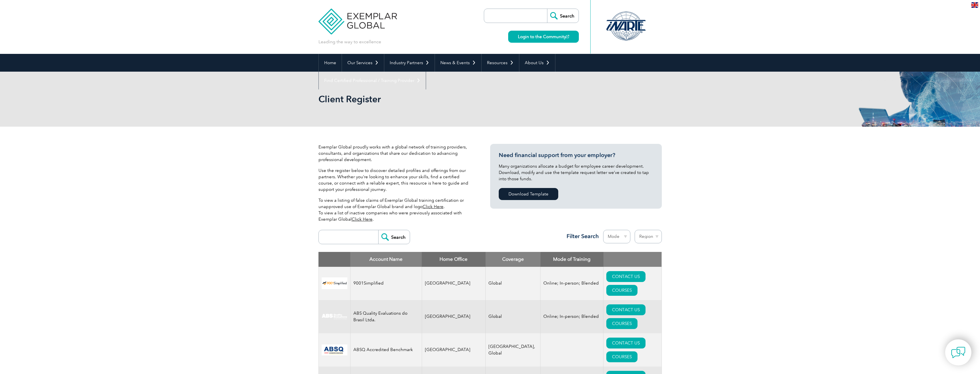 This screenshot has width=980, height=374. Describe the element at coordinates (386, 259) in the screenshot. I see `th: Account Name: activate to sort column descending` at that location.